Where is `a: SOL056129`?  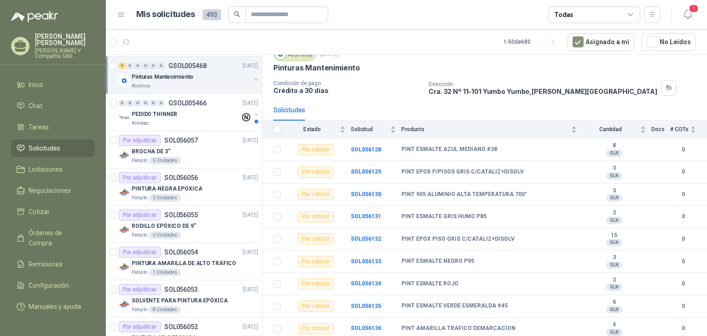 a: SOL056129 is located at coordinates (366, 172).